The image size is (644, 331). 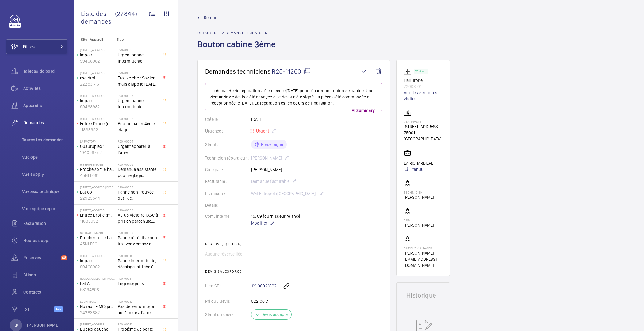 I want to click on span: Demande assistante pour réglage d'opérateurs porte cabine double accès, so click(x=138, y=172).